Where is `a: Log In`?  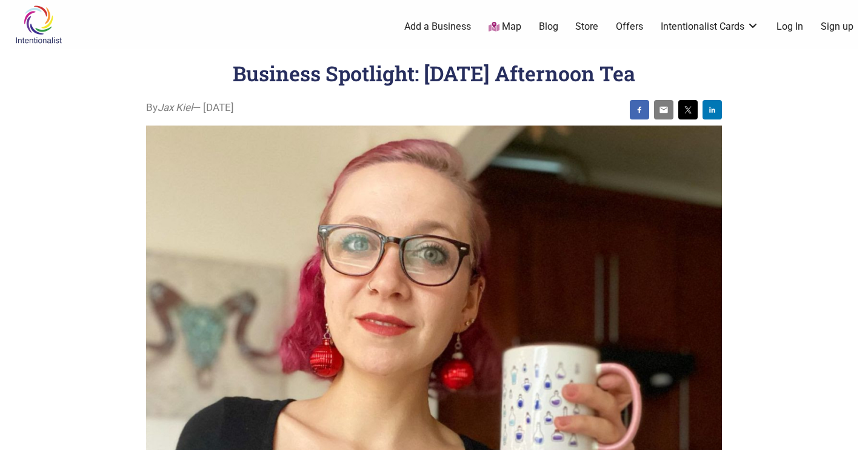
a: Log In is located at coordinates (790, 26).